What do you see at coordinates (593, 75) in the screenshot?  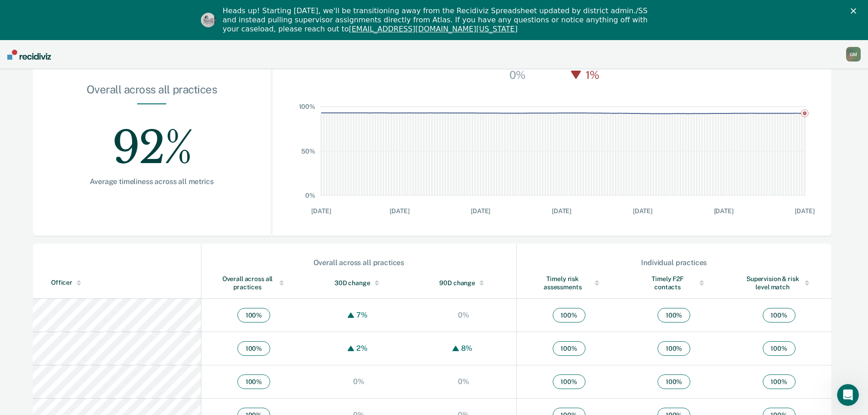 I see `div: 1%` at bounding box center [593, 75].